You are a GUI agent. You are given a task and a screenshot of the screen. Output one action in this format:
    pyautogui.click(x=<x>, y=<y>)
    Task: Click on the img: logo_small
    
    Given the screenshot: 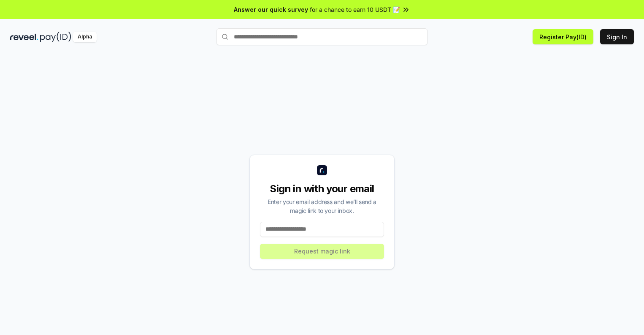 What is the action you would take?
    pyautogui.click(x=322, y=171)
    